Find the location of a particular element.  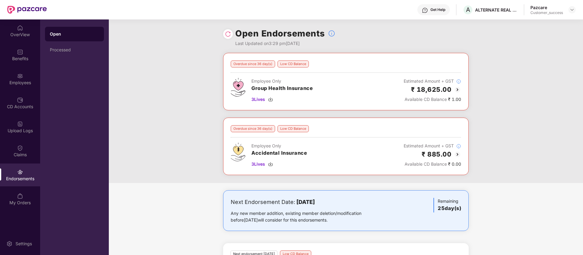

div: Open is located at coordinates (74, 34).